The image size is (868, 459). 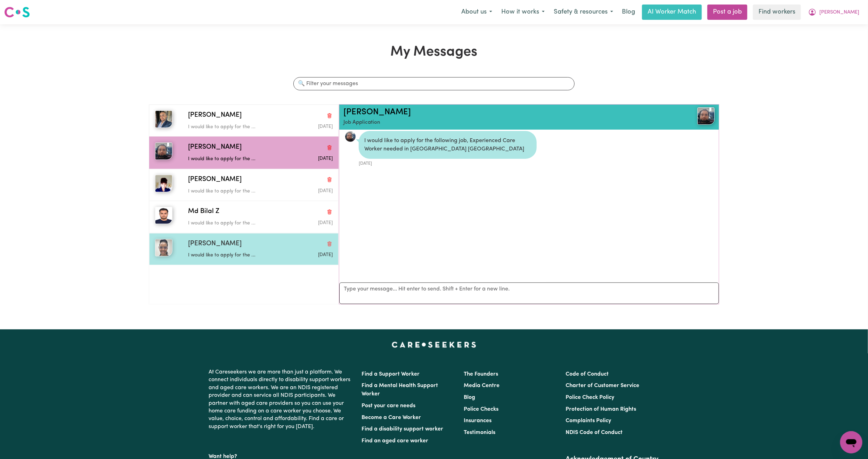 What do you see at coordinates (588, 421) in the screenshot?
I see `a: Complaints Policy` at bounding box center [588, 421].